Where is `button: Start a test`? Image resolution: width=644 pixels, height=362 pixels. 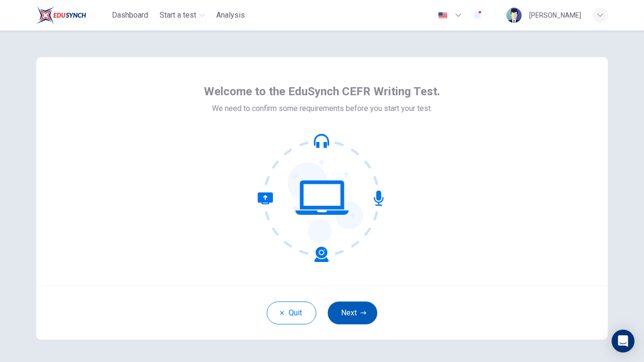
button: Start a test is located at coordinates (182, 15).